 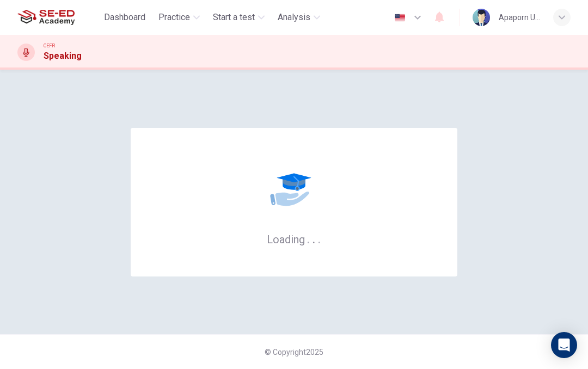 What do you see at coordinates (49, 46) in the screenshot?
I see `span: CEFR` at bounding box center [49, 46].